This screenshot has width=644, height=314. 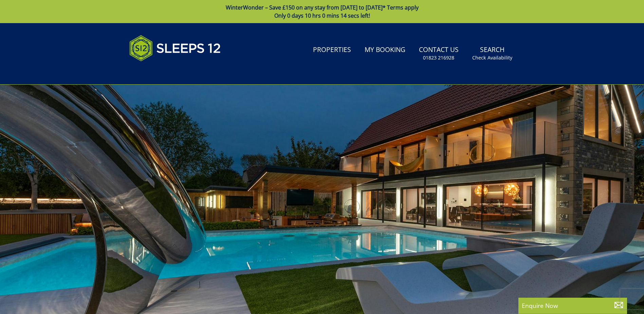 I want to click on a: Properties, so click(x=332, y=50).